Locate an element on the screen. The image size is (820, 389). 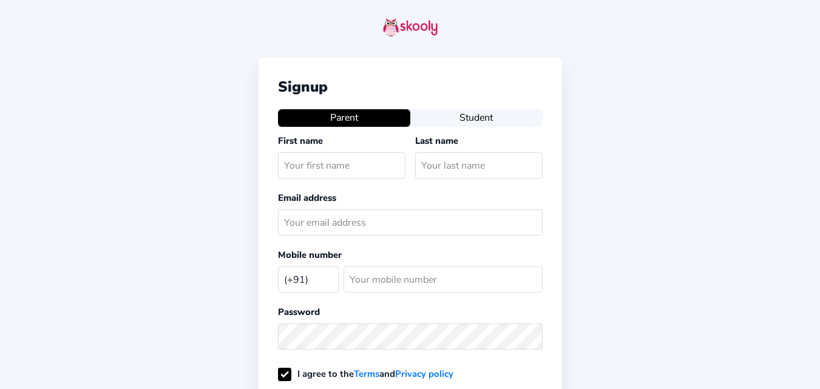
input: Your first name is located at coordinates (342, 165).